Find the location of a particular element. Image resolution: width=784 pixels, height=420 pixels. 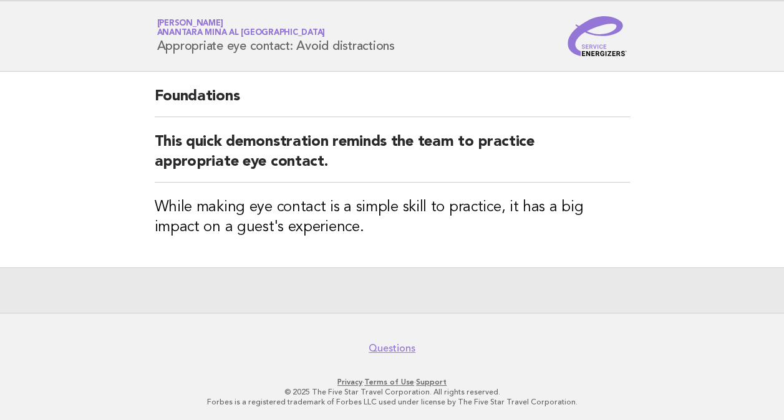

a: Support is located at coordinates (431, 382).